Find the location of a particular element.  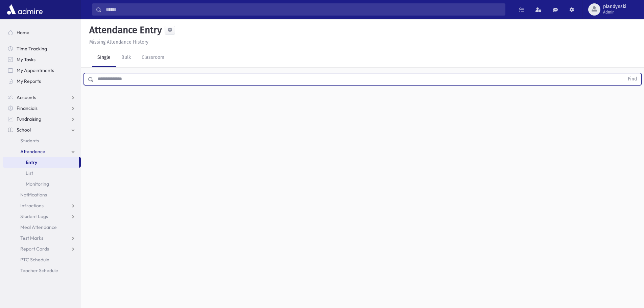

span: Infractions is located at coordinates (32, 206).